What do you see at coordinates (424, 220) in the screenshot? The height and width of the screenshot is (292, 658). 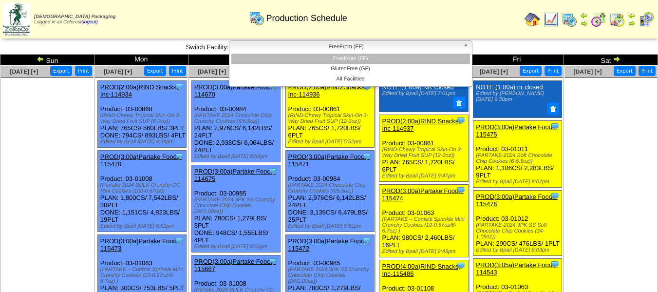 I see `div: Product: 03-01063 PLAN: 980CS / 2,460LBS / 16PLT` at bounding box center [424, 220].